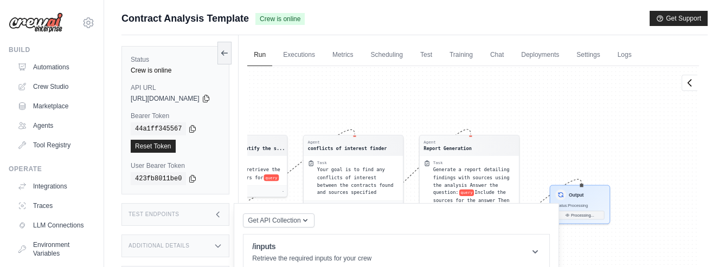  What do you see at coordinates (469, 189) in the screenshot?
I see `div: AgentReport GenerationTaskGenerate a report detailing findings with sources using the analysis An...` at bounding box center [469, 189].